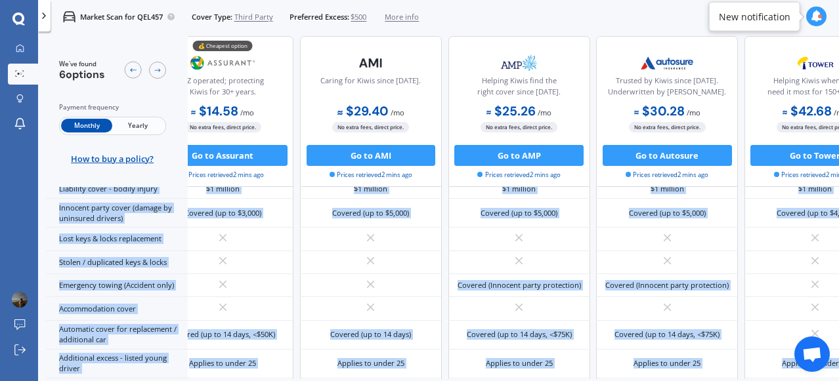 This screenshot has height=381, width=839. Describe the element at coordinates (212, 17) in the screenshot. I see `span: Cover Type:` at that location.